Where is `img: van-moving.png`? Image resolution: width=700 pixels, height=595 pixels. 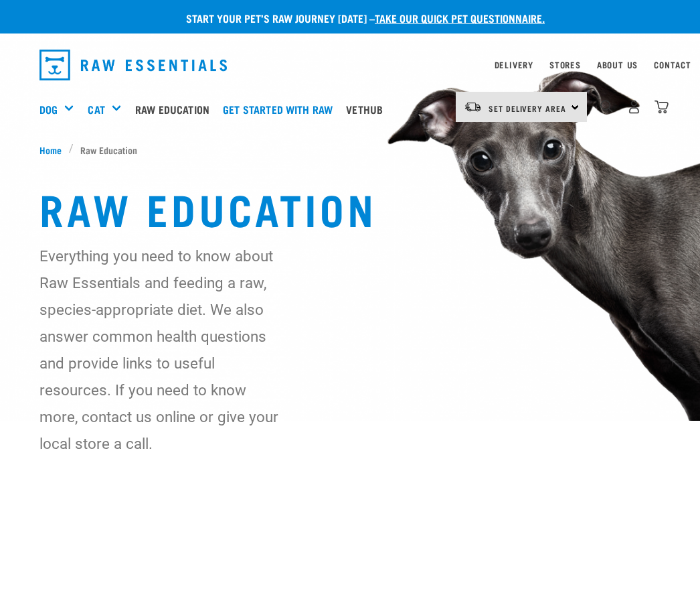 img: van-moving.png is located at coordinates (472, 107).